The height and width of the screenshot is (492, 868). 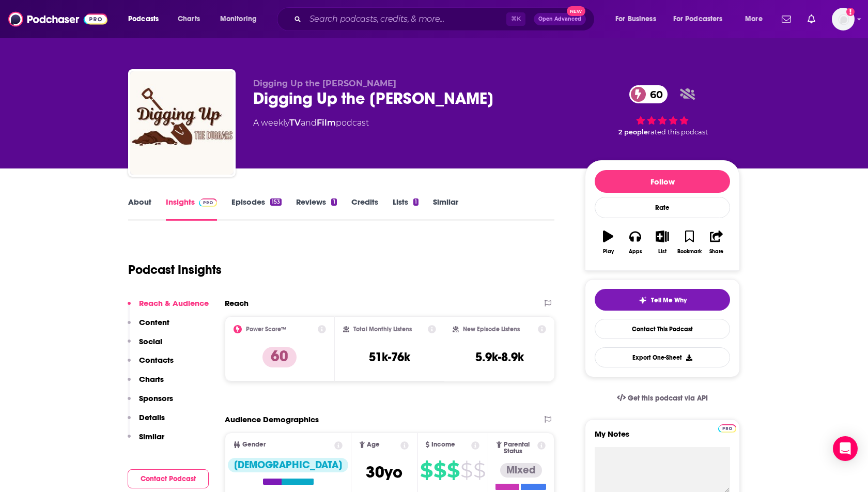 I want to click on a: Pro website, so click(x=726, y=428).